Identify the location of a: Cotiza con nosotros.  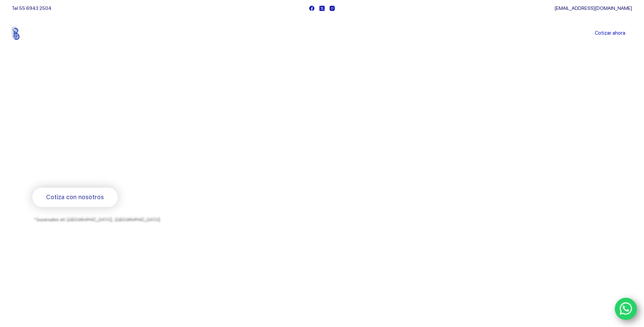
(75, 197).